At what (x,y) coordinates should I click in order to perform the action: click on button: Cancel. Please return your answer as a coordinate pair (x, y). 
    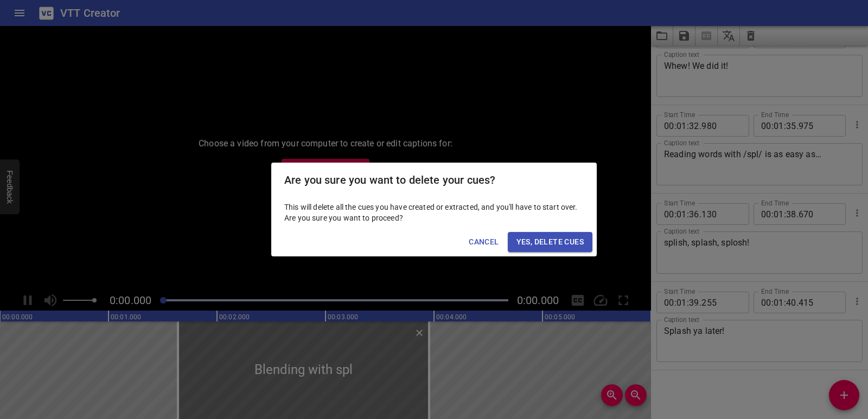
    Looking at the image, I should click on (483, 241).